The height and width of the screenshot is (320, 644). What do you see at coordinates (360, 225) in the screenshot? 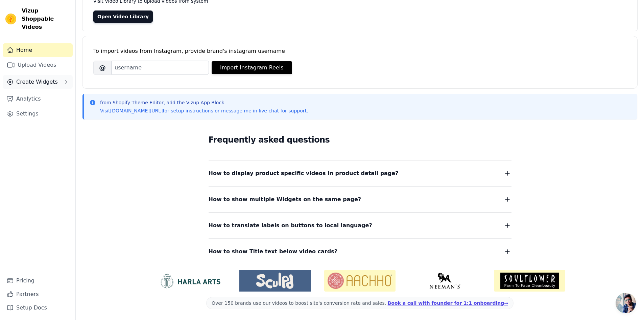
I see `button: How to translate labels on buttons to local language?` at bounding box center [360, 225].